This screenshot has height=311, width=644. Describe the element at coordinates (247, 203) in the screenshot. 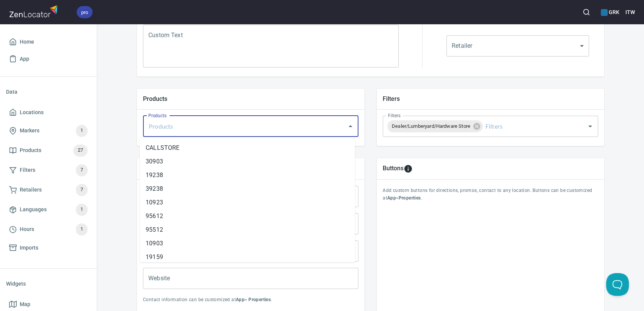

I see `li: 10923` at that location.